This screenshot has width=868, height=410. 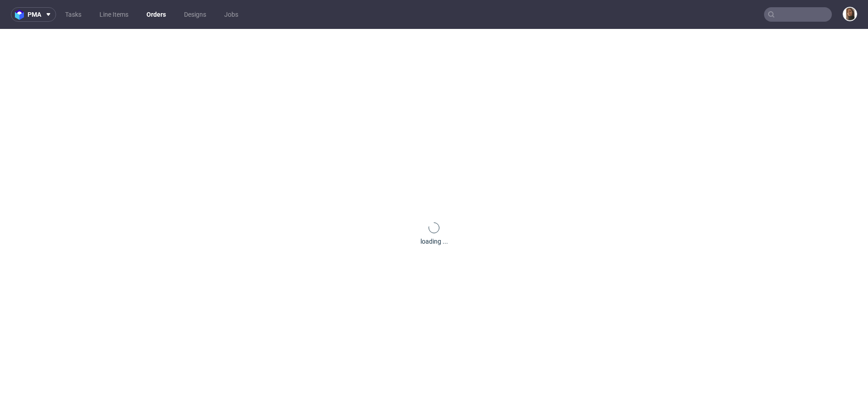 I want to click on a: Designs, so click(x=195, y=15).